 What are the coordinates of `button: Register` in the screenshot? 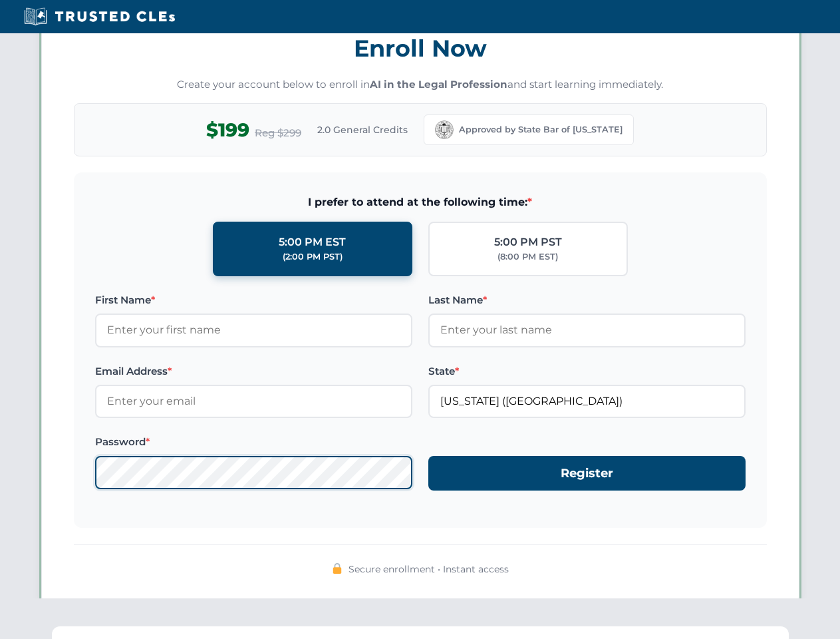 It's located at (586, 473).